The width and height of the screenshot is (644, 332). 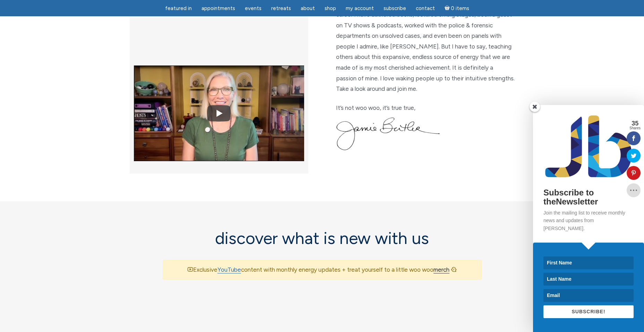 I want to click on a: My Account, so click(x=360, y=8).